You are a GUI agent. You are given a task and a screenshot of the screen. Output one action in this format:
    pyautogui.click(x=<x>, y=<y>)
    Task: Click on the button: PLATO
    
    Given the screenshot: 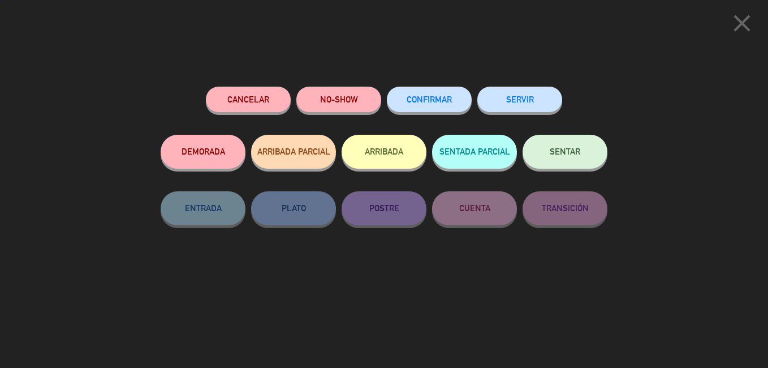 What is the action you would take?
    pyautogui.click(x=294, y=208)
    